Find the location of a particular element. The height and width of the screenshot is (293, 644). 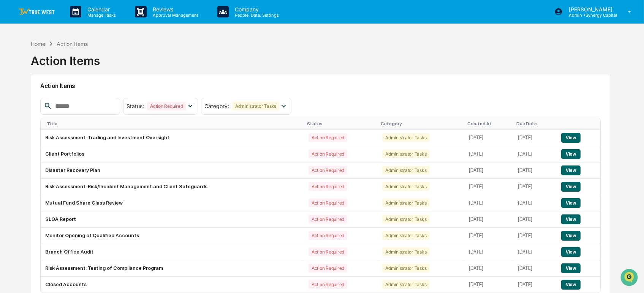

a: 🖐️Preclearance is located at coordinates (28, 138).